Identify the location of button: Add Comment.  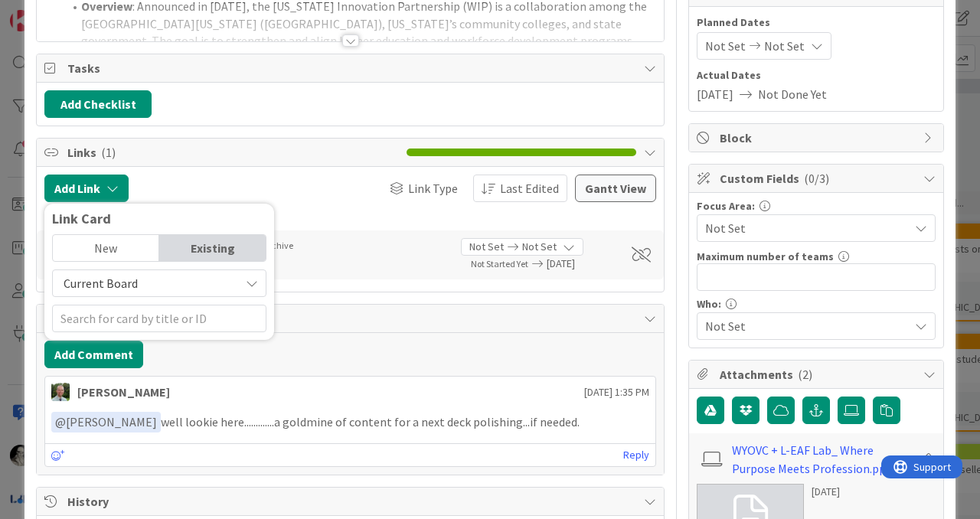
(94, 355).